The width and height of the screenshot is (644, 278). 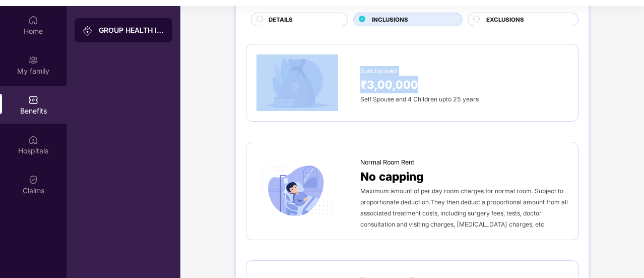 What do you see at coordinates (33, 20) in the screenshot?
I see `img: svg+xml;base64,PHN2ZyBpZD0iSG9tZSIgeG1sbnM9Imh0dHA6Ly93d3cudzMub3JnLzIwMDAvc3ZnIiB3aWR0aD0iMjAiIG...` at bounding box center [33, 20].